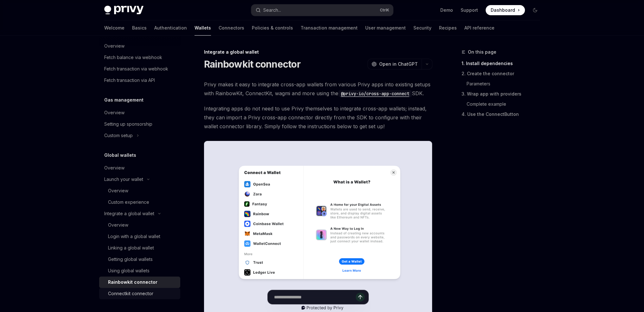 The width and height of the screenshot is (644, 312). Describe the element at coordinates (448, 28) in the screenshot. I see `a: Recipes` at that location.